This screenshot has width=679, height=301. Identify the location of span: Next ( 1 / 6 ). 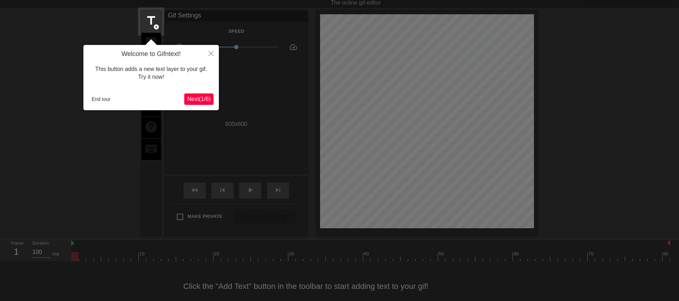
(199, 99).